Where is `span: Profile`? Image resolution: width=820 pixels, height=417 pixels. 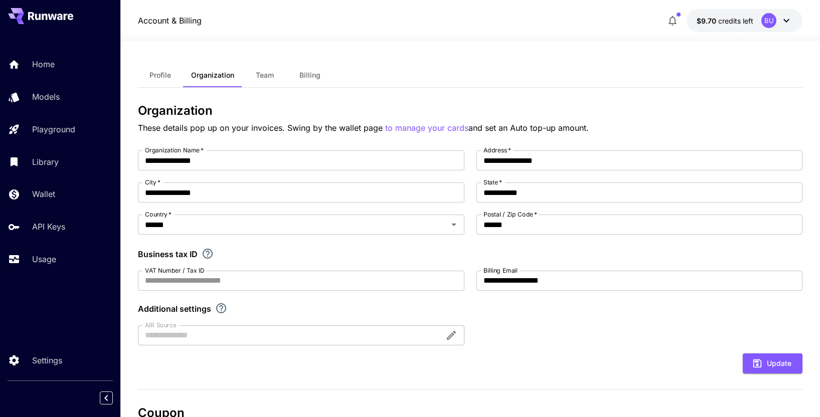
span: Profile is located at coordinates (160, 75).